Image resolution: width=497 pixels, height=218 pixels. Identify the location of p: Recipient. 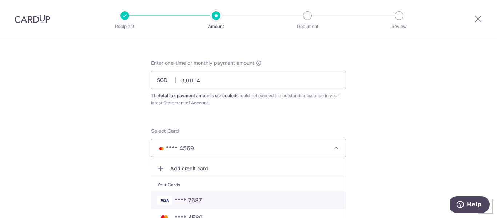
(125, 27).